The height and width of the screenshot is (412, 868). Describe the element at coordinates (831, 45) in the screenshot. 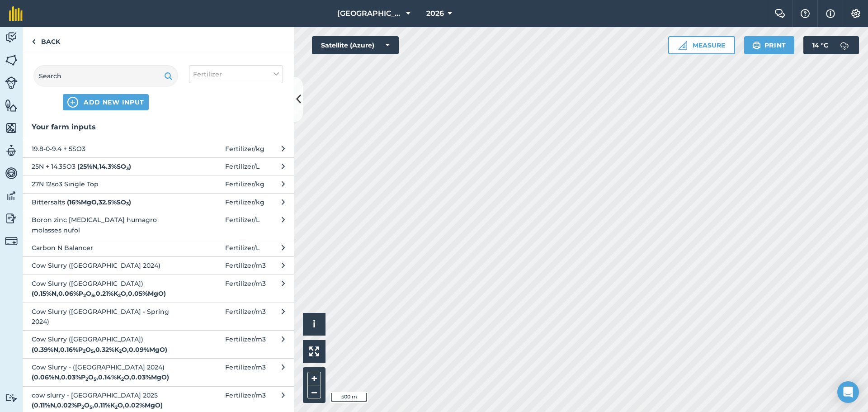

I see `button: 14 °C` at that location.